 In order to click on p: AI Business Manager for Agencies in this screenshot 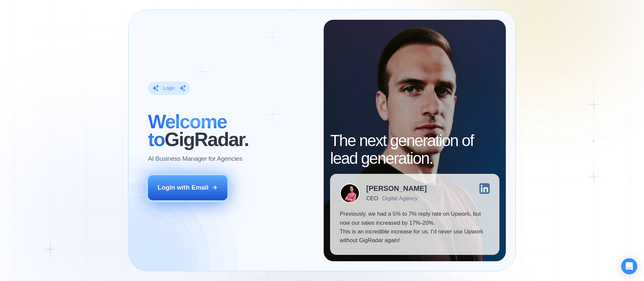, I will do `click(195, 159)`.